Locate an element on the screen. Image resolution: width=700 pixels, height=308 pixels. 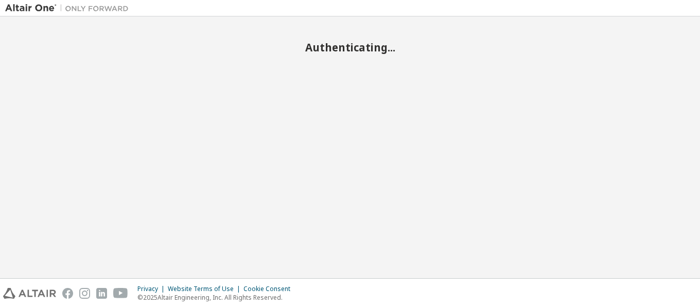
div: Website Terms of Use is located at coordinates (205, 289).